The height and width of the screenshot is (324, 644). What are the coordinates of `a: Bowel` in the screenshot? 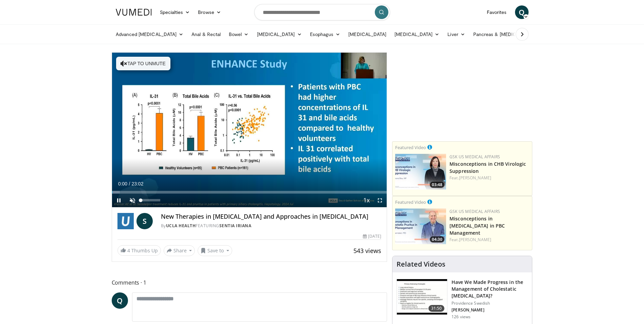 It's located at (239, 34).